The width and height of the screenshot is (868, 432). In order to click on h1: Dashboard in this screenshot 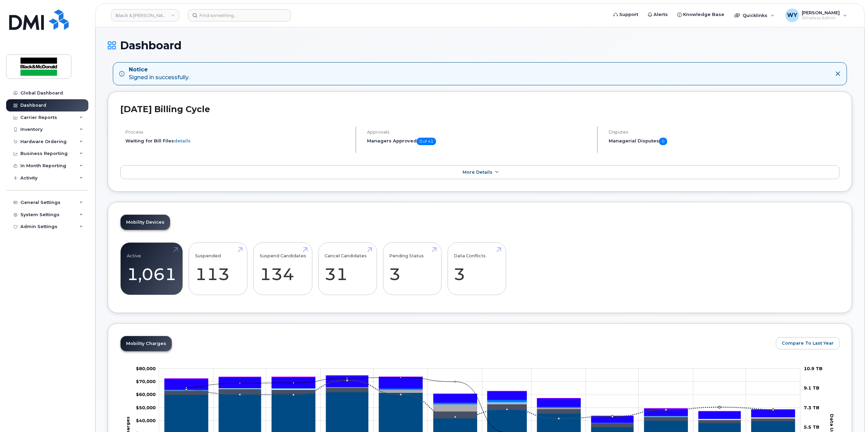, I will do `click(479, 45)`.